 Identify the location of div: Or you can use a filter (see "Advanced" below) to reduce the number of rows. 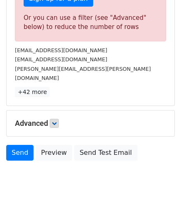
(90, 22).